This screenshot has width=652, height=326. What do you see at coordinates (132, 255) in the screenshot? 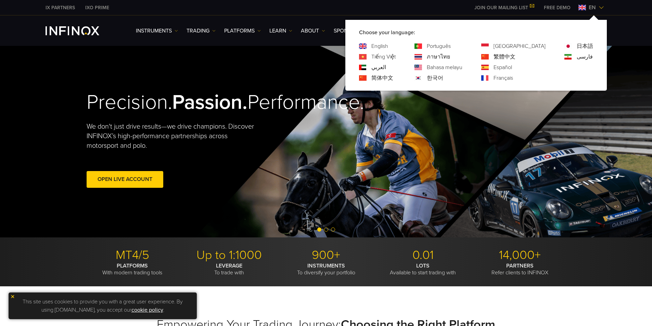
I see `p: MT4/5` at bounding box center [132, 255].